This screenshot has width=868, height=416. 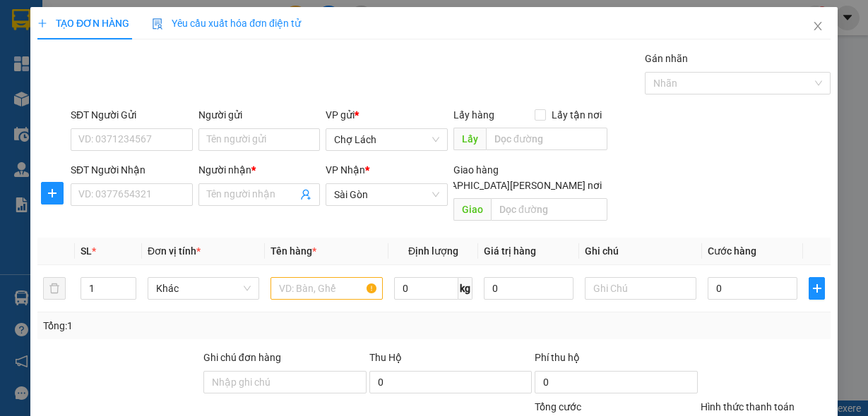 I want to click on img: icon, so click(x=157, y=24).